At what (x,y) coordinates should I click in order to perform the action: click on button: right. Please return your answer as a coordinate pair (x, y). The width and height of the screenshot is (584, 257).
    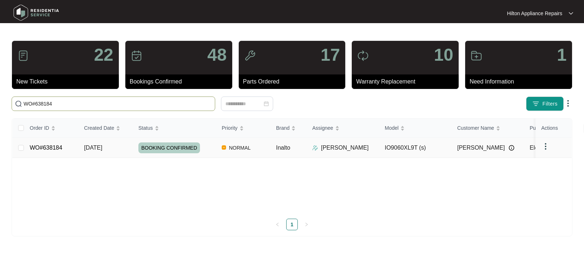
    Looking at the image, I should click on (306, 225).